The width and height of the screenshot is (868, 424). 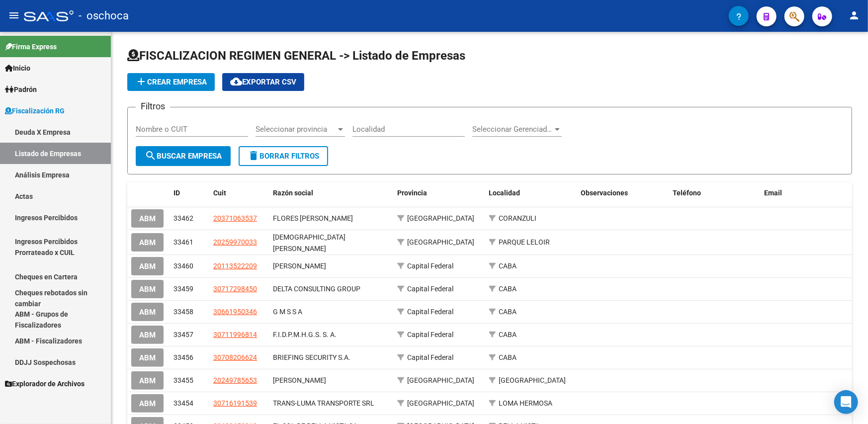 I want to click on span: 33456, so click(x=184, y=358).